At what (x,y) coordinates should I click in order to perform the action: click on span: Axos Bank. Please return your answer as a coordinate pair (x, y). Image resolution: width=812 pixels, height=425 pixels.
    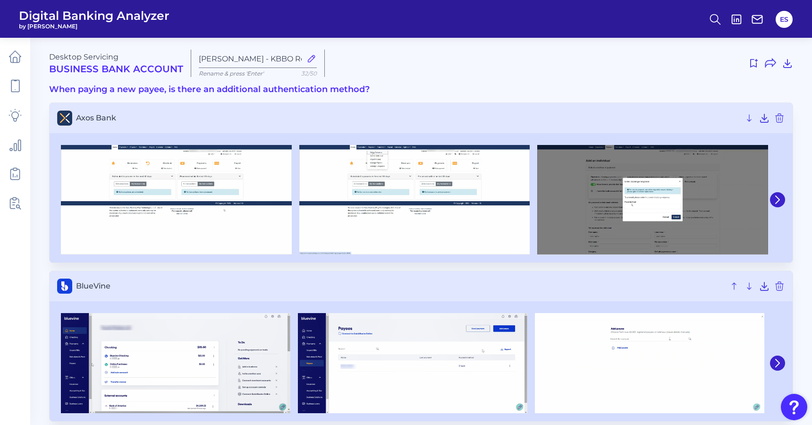
    Looking at the image, I should click on (408, 117).